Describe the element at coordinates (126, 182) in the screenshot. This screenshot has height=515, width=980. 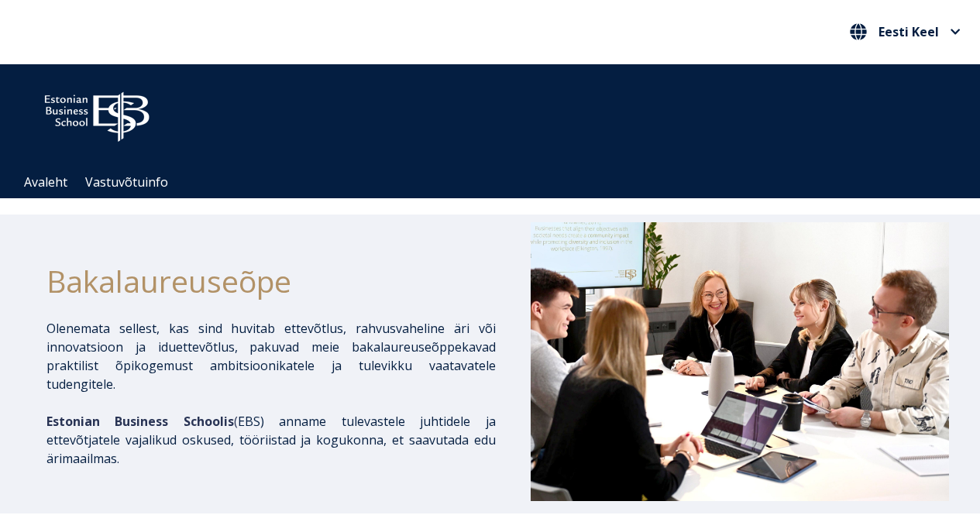
I see `a: Vastuvõtuinfo` at that location.